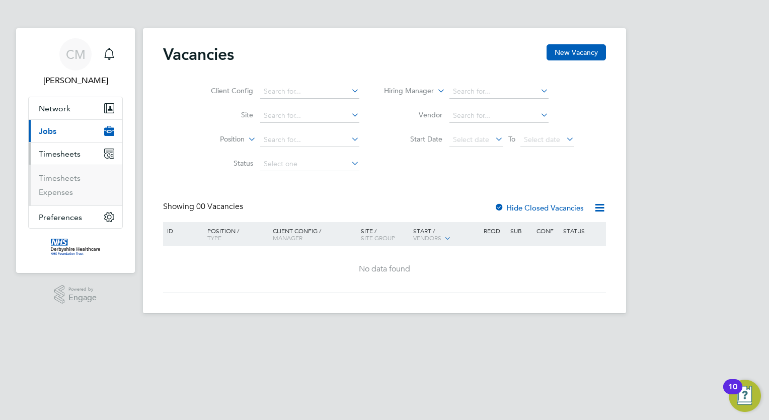 The height and width of the screenshot is (420, 769). Describe the element at coordinates (539, 207) in the screenshot. I see `label: Hide Closed Vacancies` at that location.